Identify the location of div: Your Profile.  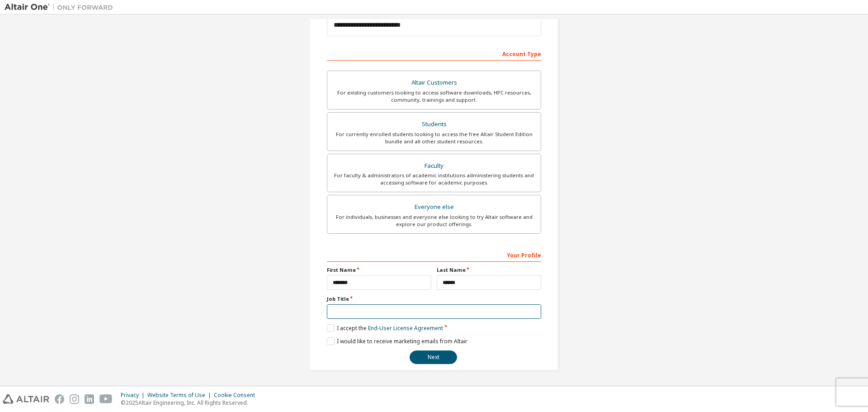
(434, 254).